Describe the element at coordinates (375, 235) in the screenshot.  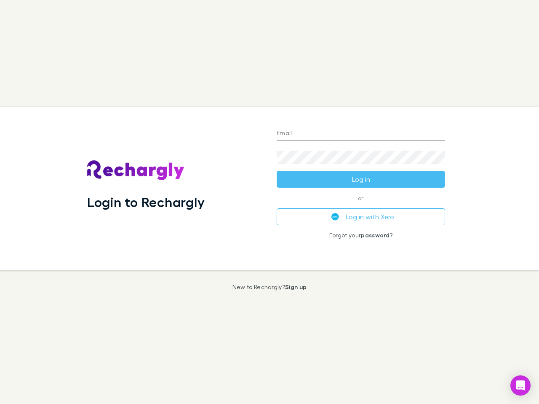
I see `a: password` at that location.